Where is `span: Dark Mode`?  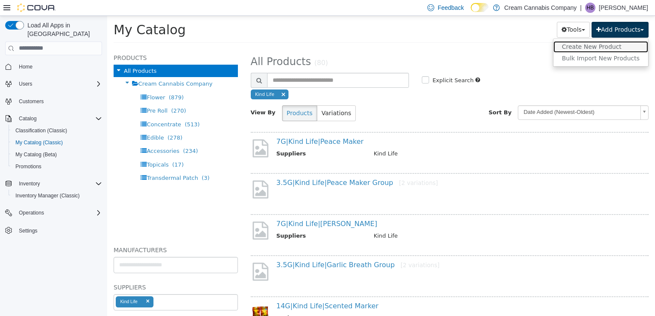
span: Dark Mode is located at coordinates (471, 12).